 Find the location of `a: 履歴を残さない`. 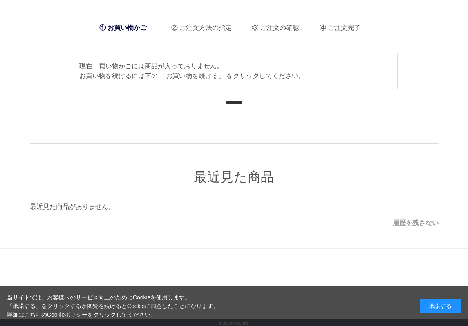

a: 履歴を残さない is located at coordinates (415, 223).